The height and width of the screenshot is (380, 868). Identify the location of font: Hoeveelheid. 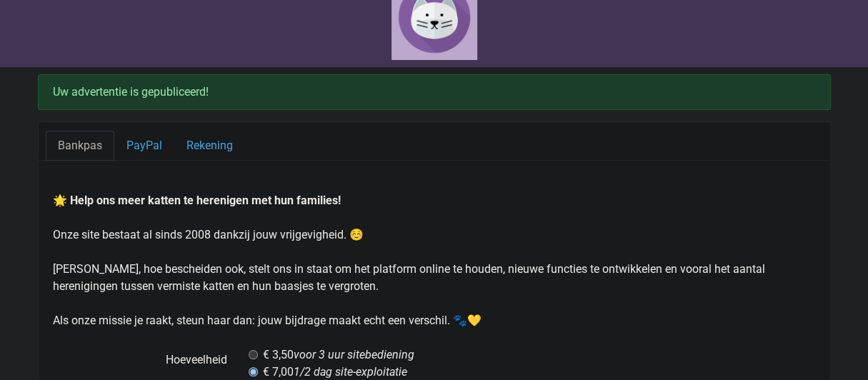
(196, 359).